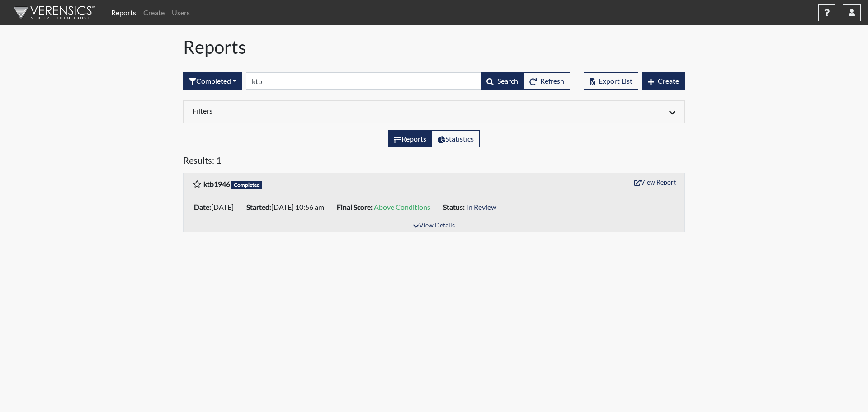 The height and width of the screenshot is (412, 868). I want to click on button: Search, so click(502, 81).